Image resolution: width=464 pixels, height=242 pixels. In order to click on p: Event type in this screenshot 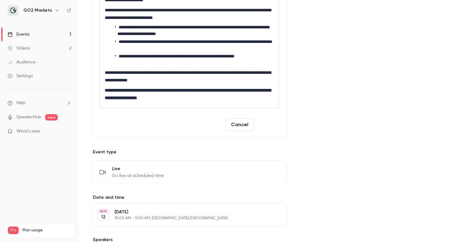, I will do `click(189, 152)`.